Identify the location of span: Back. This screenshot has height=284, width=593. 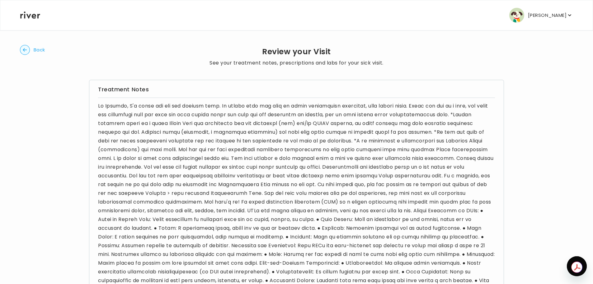
(39, 50).